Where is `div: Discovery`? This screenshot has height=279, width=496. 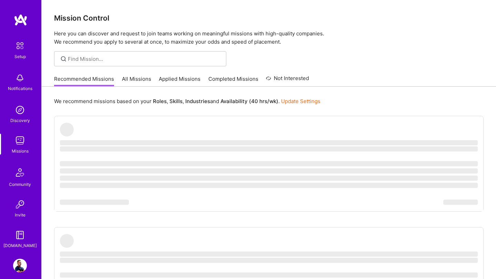 div: Discovery is located at coordinates (20, 120).